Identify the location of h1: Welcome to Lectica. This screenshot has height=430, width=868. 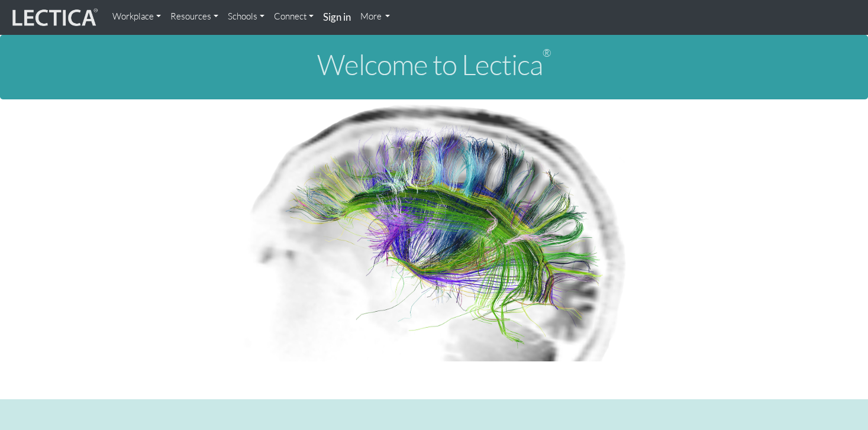
(434, 65).